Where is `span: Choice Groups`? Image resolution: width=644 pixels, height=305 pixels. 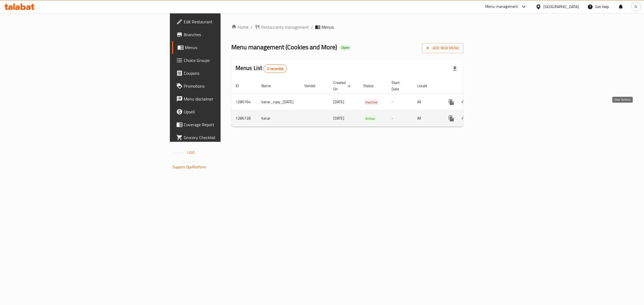
span: Choice Groups is located at coordinates (229, 60).